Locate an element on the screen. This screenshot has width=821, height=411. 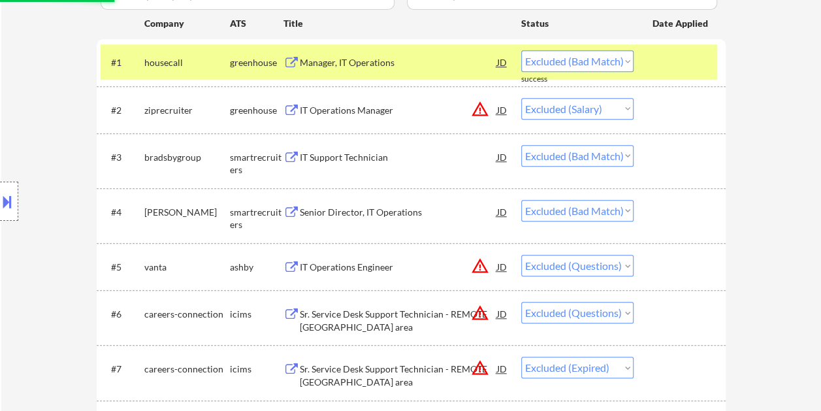
div: Date Applied is located at coordinates (681, 24).